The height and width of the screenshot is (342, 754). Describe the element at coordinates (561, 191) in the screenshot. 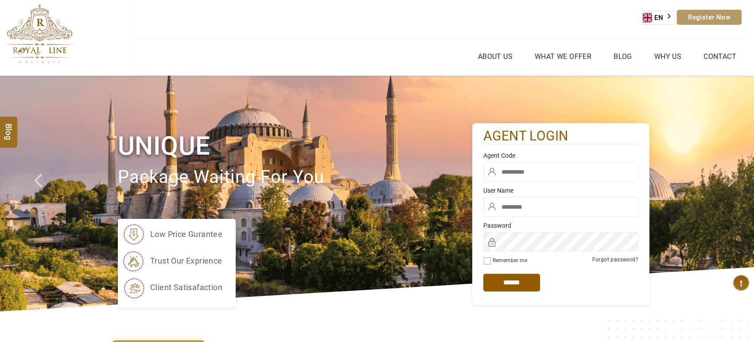

I see `label: User Name` at that location.